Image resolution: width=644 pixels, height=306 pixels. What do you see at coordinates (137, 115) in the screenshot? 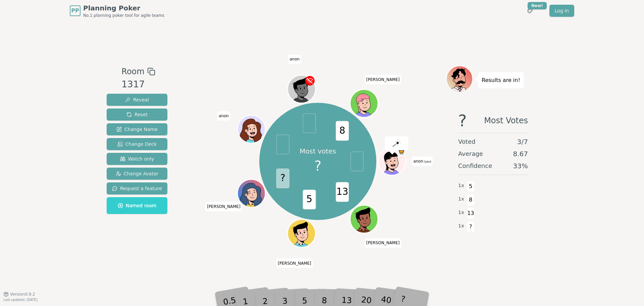
I see `button: Reset` at bounding box center [137, 115].